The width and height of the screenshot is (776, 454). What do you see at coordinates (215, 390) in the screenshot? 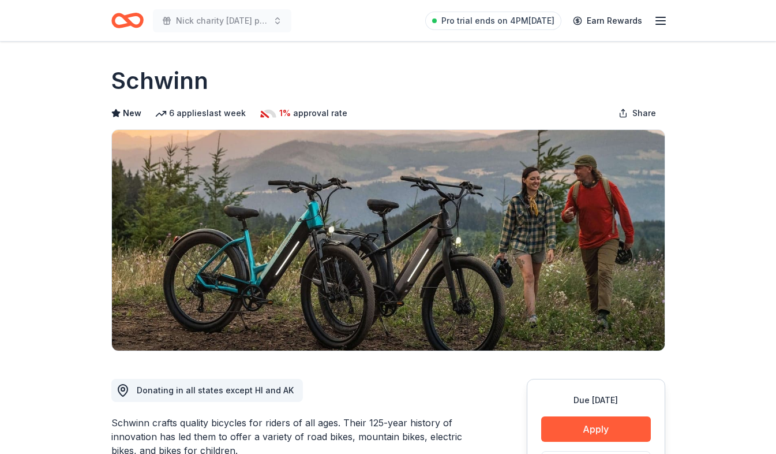
I see `span: Donating in all states except HI and AK` at bounding box center [215, 390].